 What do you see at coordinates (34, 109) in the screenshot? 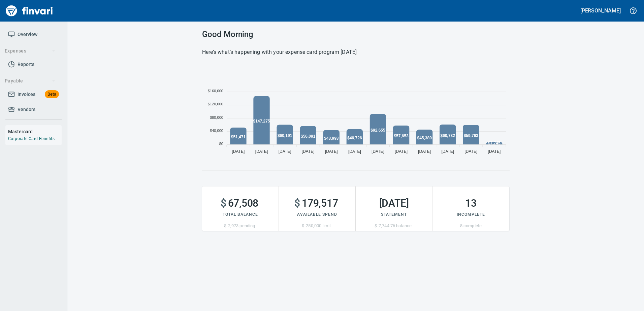
I see `a: Vendors` at bounding box center [34, 109].